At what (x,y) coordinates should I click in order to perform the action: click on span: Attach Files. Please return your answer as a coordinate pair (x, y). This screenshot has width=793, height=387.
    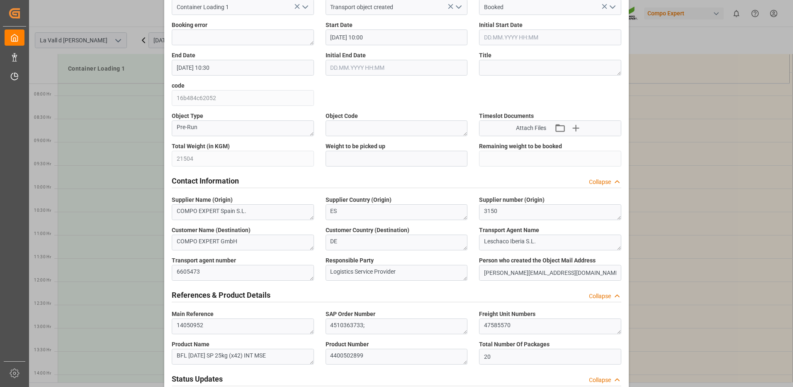
    Looking at the image, I should click on (531, 128).